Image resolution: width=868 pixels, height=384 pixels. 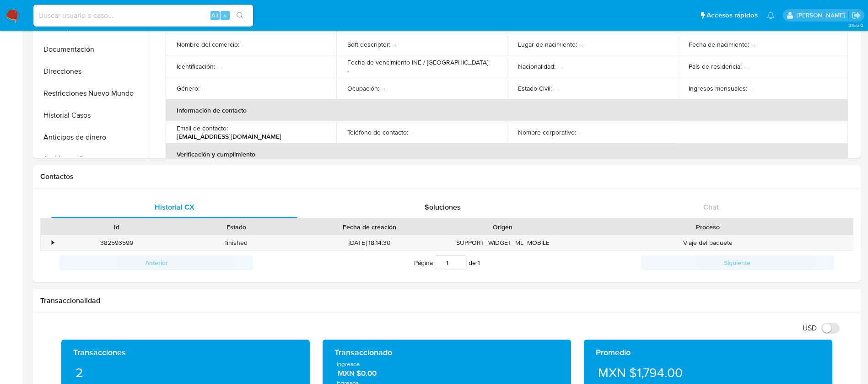 What do you see at coordinates (737, 263) in the screenshot?
I see `button: Siguiente` at bounding box center [737, 263].